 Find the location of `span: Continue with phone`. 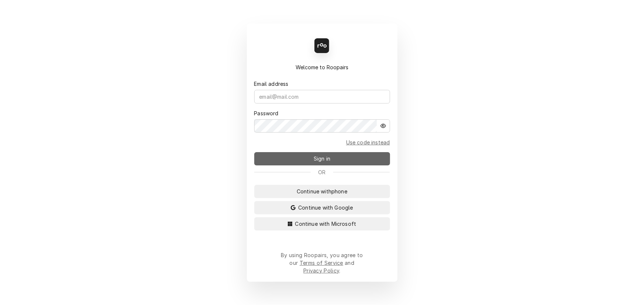

span: Continue with phone is located at coordinates (322, 192).